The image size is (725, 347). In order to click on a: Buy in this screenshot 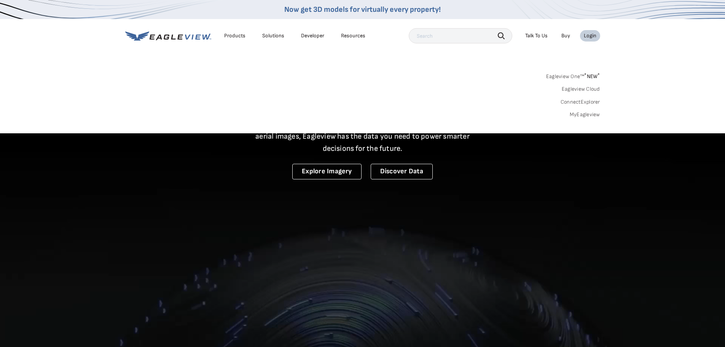, I will do `click(566, 36)`.